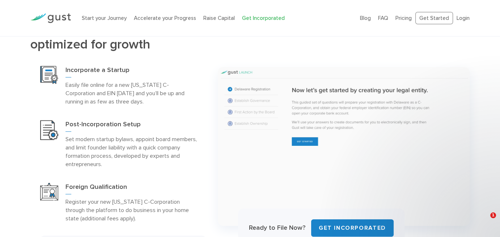  What do you see at coordinates (119, 37) in the screenshot?
I see `h2: Form a optimized for growth` at bounding box center [119, 37].